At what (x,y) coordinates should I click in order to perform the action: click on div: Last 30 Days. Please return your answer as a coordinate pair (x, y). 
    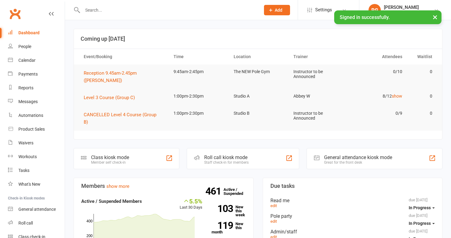
    Looking at the image, I should click on (191, 204).